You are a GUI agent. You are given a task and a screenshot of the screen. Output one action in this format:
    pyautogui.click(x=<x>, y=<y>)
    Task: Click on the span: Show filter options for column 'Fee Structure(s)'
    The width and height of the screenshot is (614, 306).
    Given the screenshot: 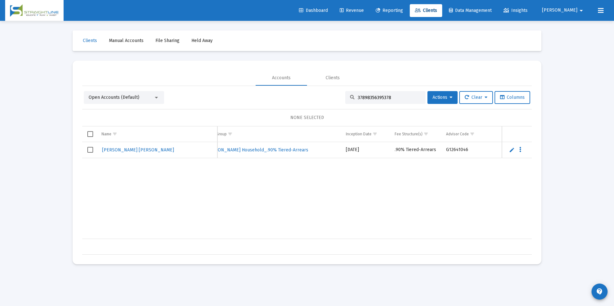 What is the action you would take?
    pyautogui.click(x=426, y=134)
    